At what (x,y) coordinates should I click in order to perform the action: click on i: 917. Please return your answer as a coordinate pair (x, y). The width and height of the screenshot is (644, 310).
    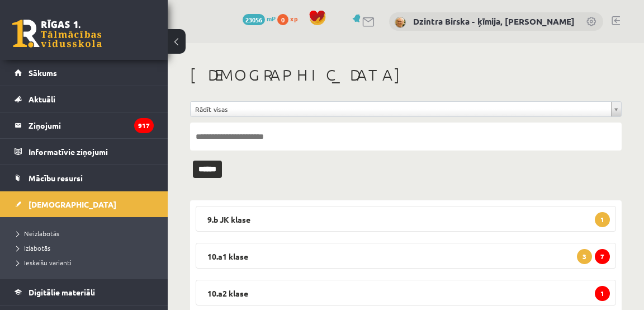
    Looking at the image, I should click on (144, 126).